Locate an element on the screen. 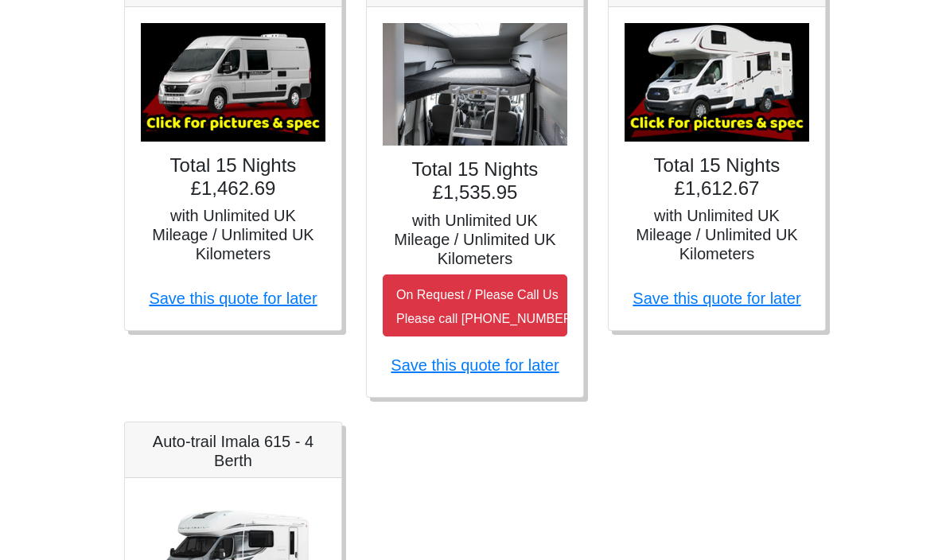  h4: Total 15 Nights £1,535.95 is located at coordinates (475, 181).